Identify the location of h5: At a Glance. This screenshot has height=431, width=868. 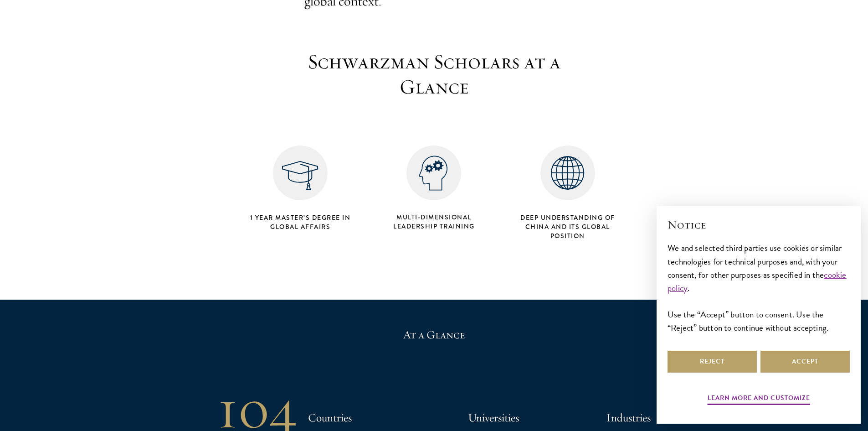
(434, 335).